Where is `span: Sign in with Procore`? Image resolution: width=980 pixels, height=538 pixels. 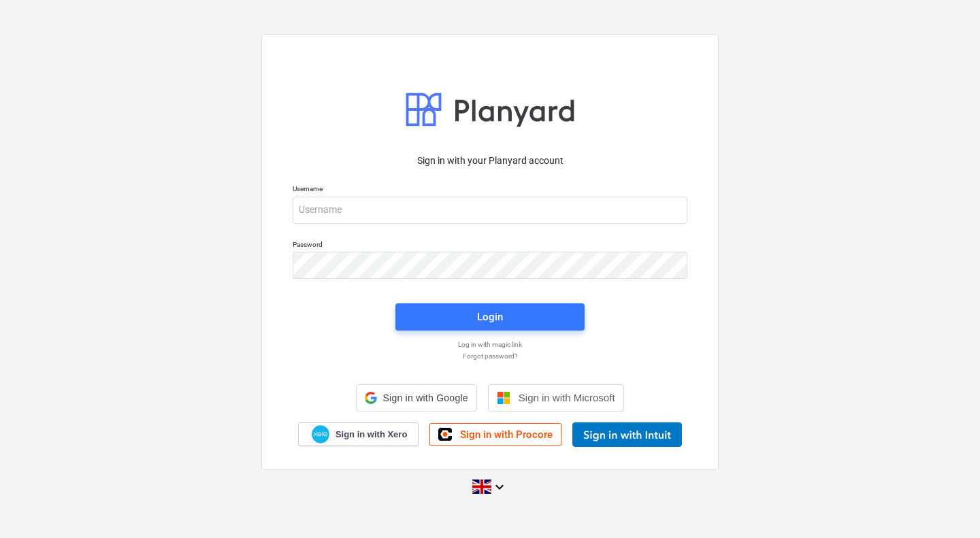
span: Sign in with Procore is located at coordinates (506, 435).